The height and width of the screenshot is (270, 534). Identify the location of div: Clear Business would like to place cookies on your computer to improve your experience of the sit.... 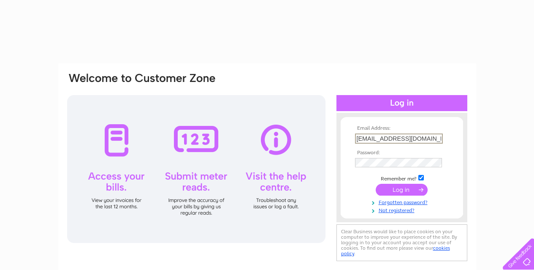
(402, 242).